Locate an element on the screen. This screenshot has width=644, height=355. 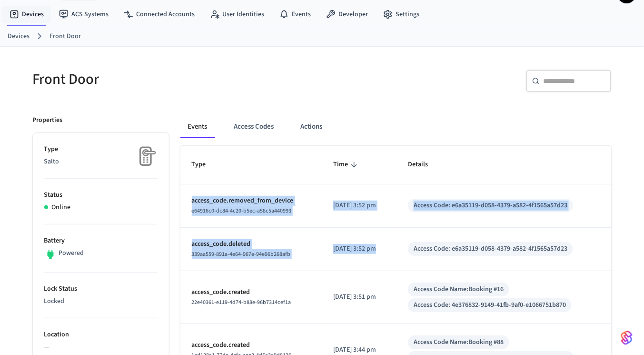
button: Events is located at coordinates (197, 127).